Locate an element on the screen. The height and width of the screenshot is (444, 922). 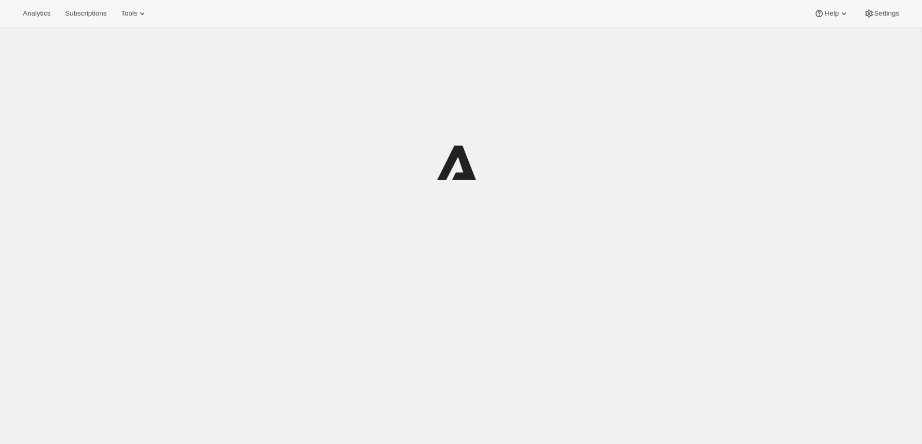
button: Help is located at coordinates (832, 14).